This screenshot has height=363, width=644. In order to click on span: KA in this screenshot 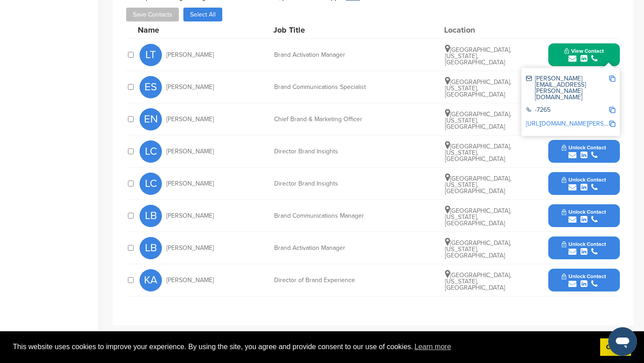, I will do `click(151, 280)`.